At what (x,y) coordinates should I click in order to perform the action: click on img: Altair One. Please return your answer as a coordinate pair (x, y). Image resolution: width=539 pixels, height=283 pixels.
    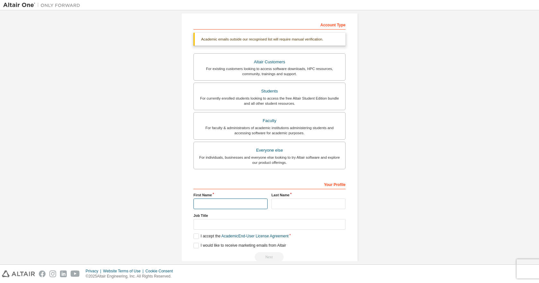
    Looking at the image, I should click on (43, 5).